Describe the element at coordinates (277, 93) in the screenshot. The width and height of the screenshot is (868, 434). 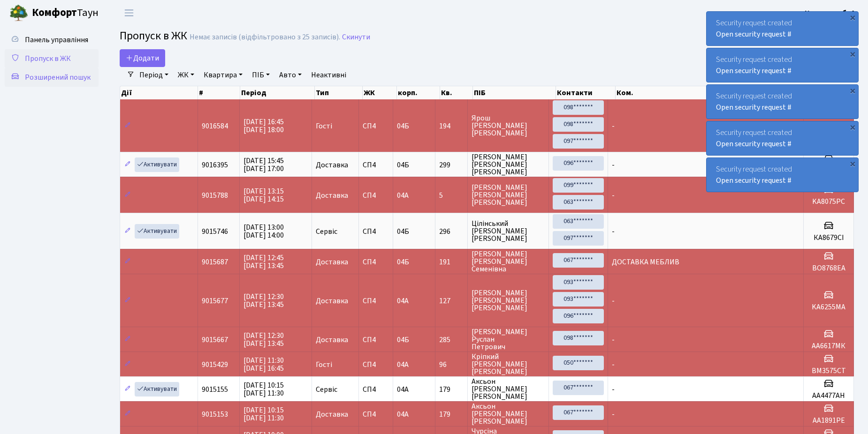
I see `th: Період` at that location.